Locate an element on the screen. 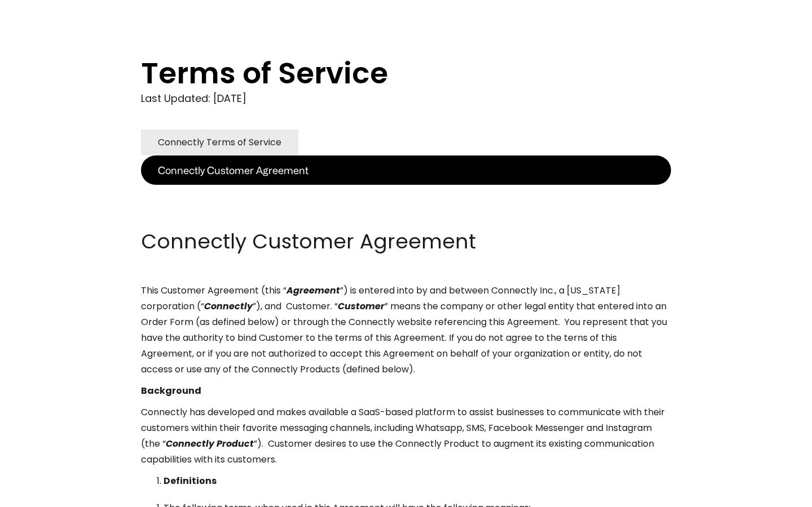 This screenshot has width=812, height=507. strong: Background is located at coordinates (171, 391).